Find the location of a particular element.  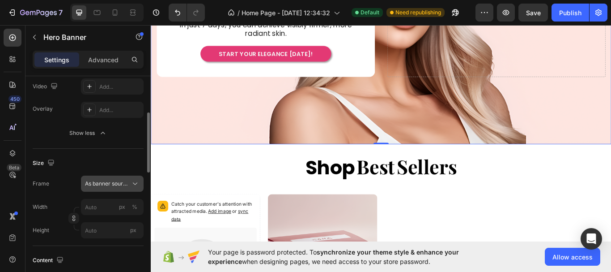

div: Size is located at coordinates (44, 163).